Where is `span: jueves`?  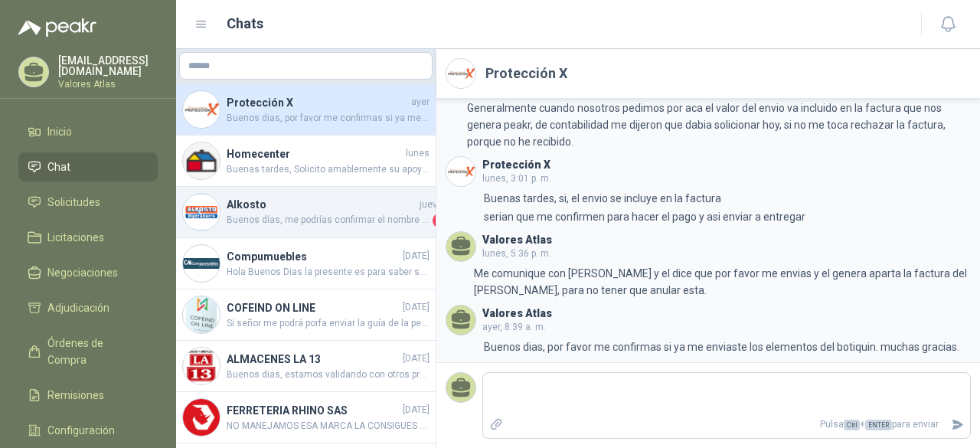 span: jueves is located at coordinates (433, 204).